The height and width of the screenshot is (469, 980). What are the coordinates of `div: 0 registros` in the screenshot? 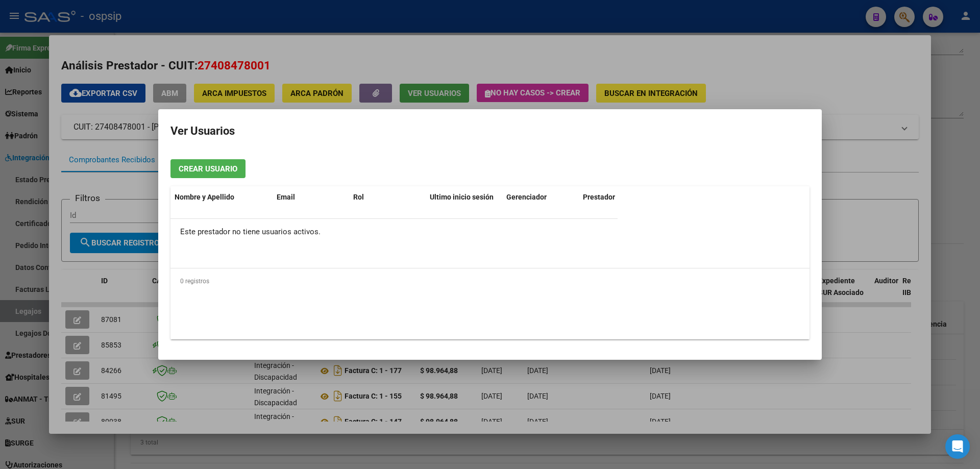 It's located at (490, 282).